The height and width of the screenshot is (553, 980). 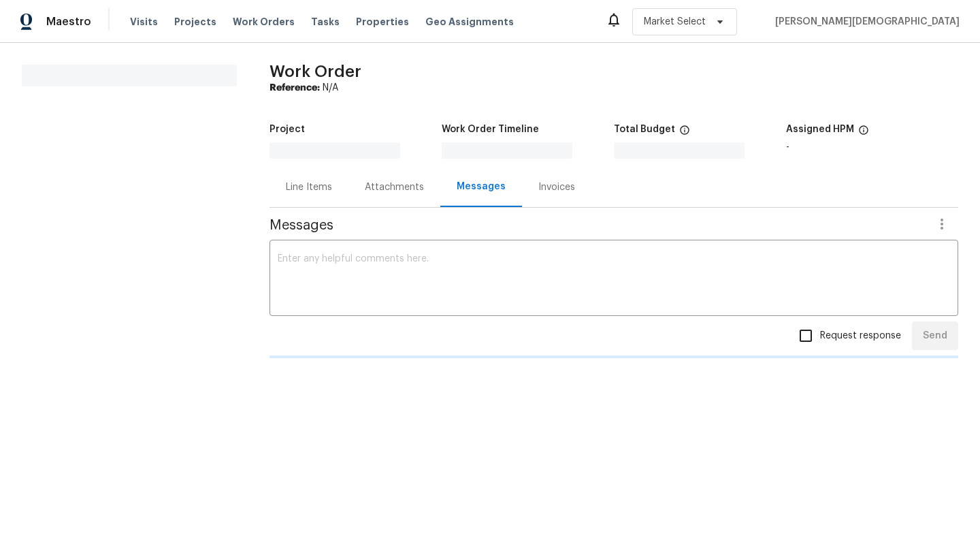 I want to click on span: Work Order, so click(x=315, y=71).